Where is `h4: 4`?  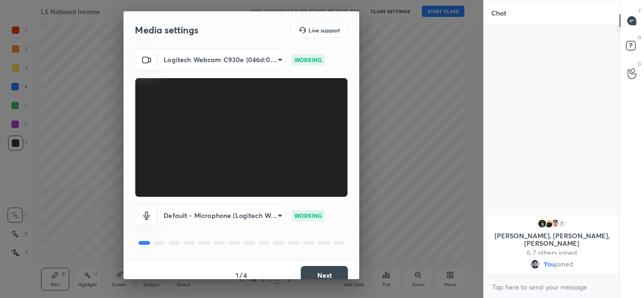 h4: 4 is located at coordinates (245, 275).